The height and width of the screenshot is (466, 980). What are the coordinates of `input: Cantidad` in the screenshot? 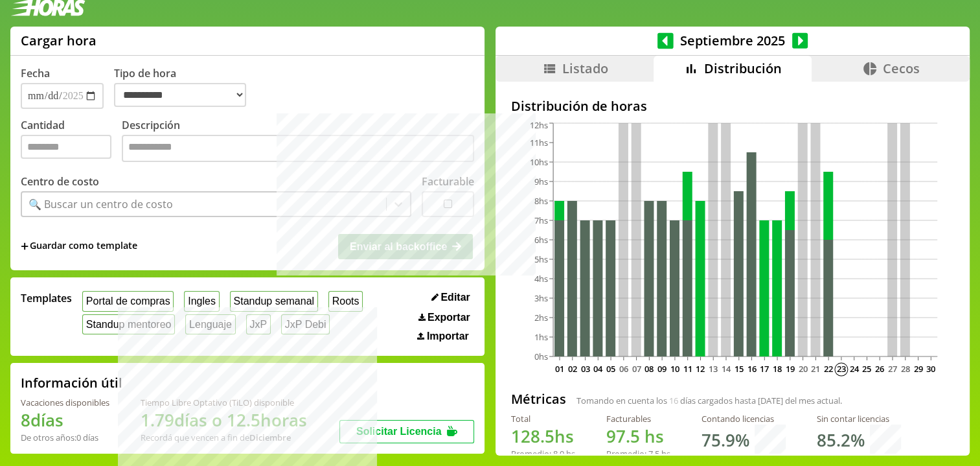 It's located at (66, 147).